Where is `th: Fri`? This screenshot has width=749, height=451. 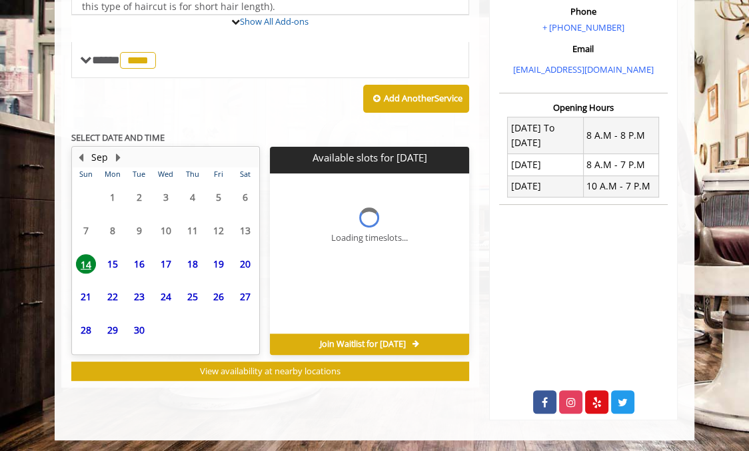
th: Fri is located at coordinates (219, 174).